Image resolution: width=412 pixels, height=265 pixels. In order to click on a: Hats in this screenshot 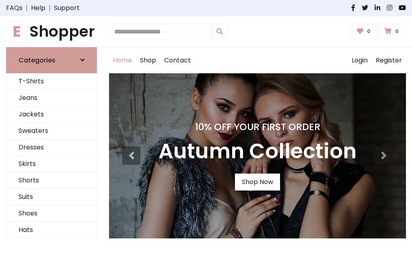, I will do `click(51, 230)`.